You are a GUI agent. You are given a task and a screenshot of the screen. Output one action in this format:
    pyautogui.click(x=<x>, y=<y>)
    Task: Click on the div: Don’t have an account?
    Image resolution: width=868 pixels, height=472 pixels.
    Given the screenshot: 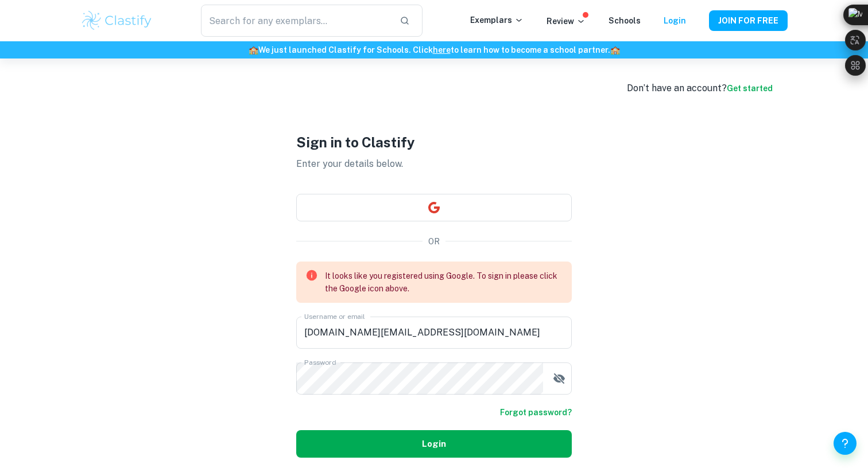 What is the action you would take?
    pyautogui.click(x=699, y=88)
    